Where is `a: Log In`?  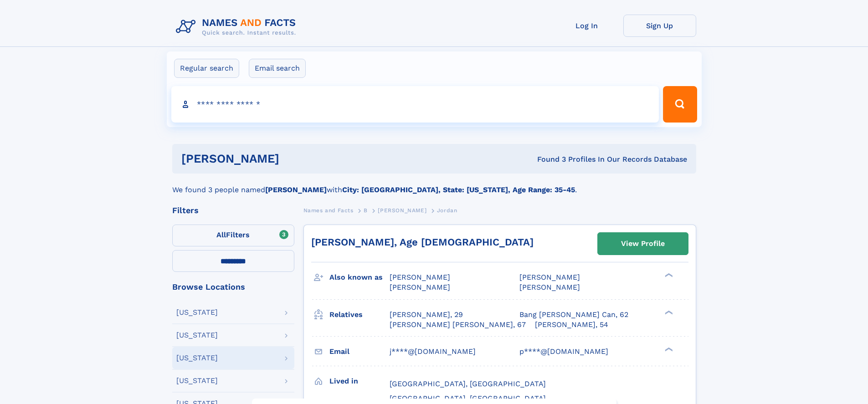
a: Log In is located at coordinates (587, 26).